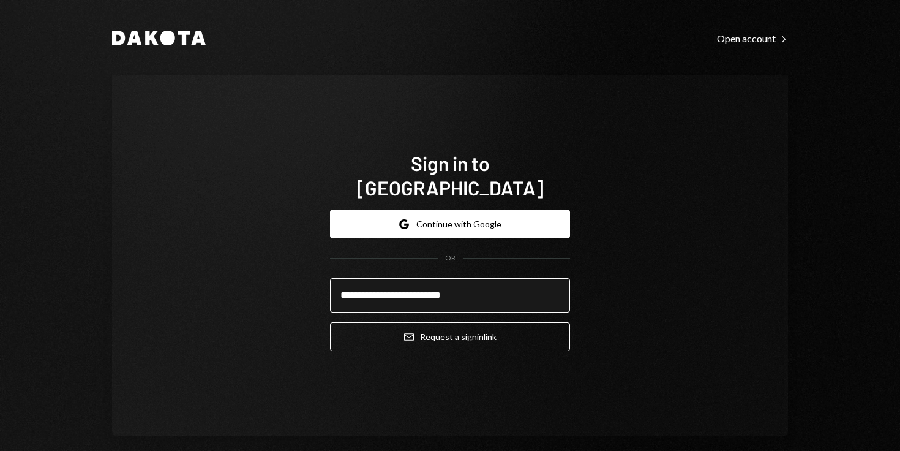 This screenshot has width=900, height=451. What do you see at coordinates (753, 38) in the screenshot?
I see `a: Open account` at bounding box center [753, 38].